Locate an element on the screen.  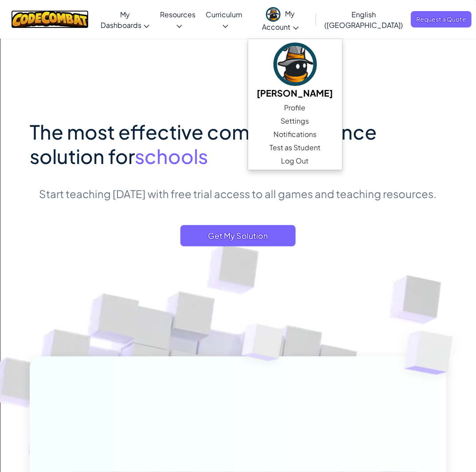
span: Resources is located at coordinates (178, 14).